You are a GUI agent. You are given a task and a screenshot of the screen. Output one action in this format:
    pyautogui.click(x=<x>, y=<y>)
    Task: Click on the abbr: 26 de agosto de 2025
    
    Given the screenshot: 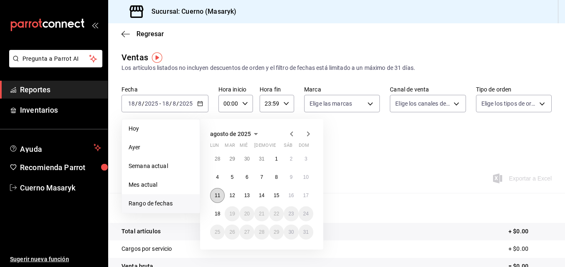 What is the action you would take?
    pyautogui.click(x=232, y=232)
    